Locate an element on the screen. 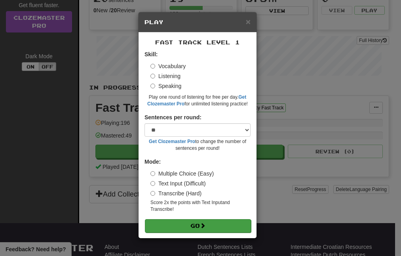  span: Fast Track Level 1 is located at coordinates (197, 42).